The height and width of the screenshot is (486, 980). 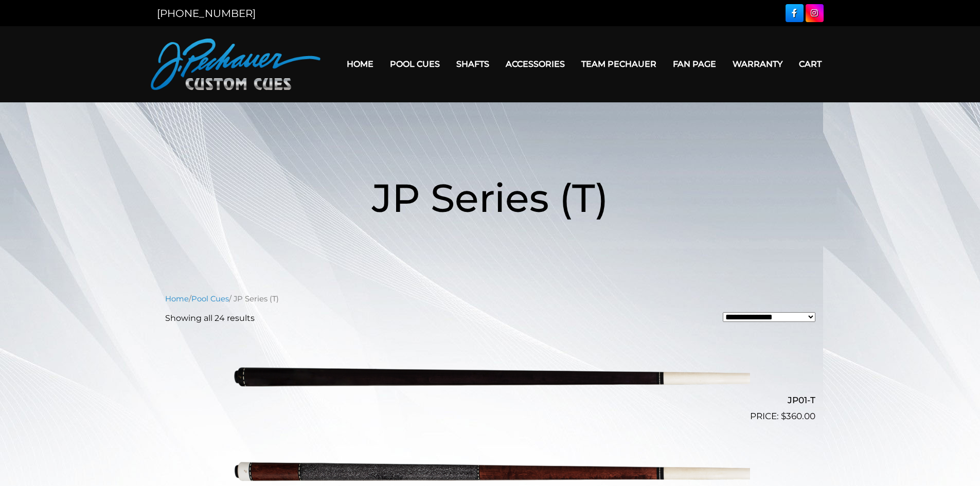 I want to click on nav: Breadcrumb, so click(x=491, y=299).